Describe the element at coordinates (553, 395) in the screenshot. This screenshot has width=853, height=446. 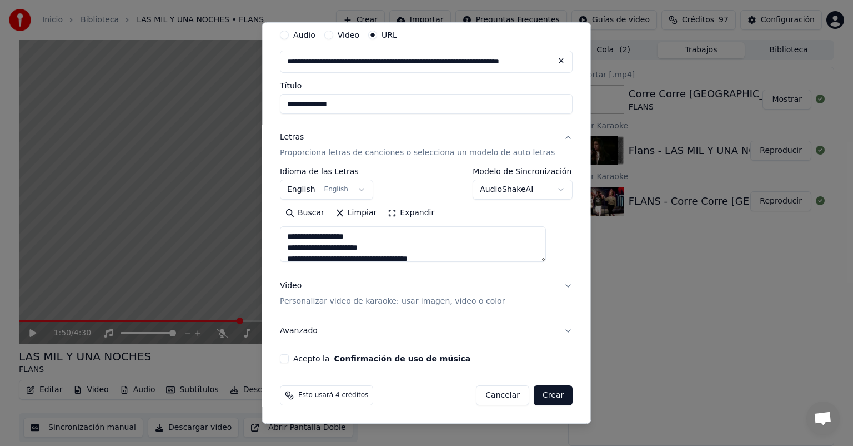
I see `button: Crear` at that location.